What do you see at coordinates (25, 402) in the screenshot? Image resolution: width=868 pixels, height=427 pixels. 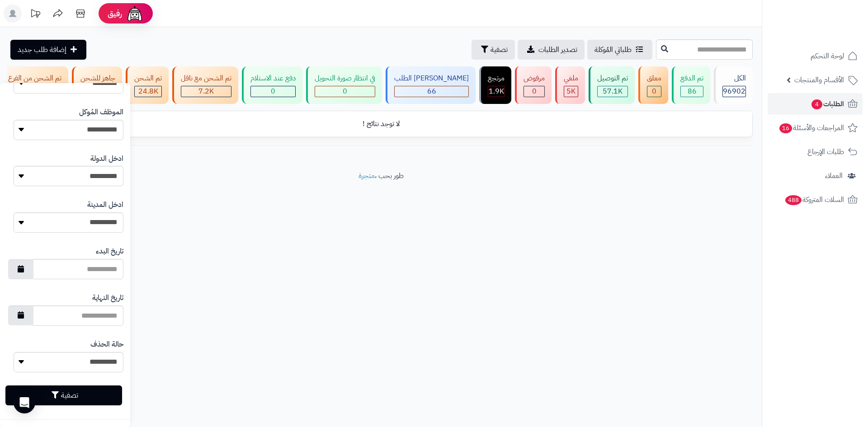 I see `div: Open Intercom Messenger` at bounding box center [25, 402].